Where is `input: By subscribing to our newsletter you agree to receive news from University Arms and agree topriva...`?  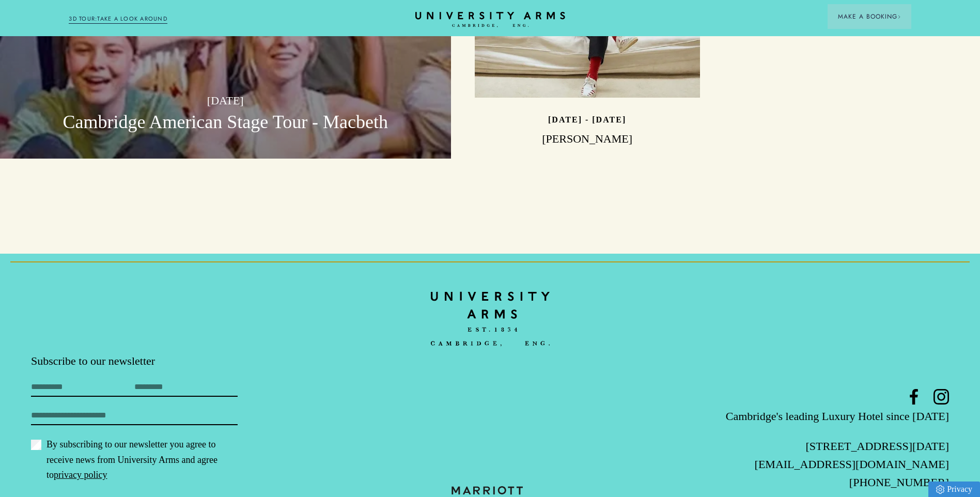
input: By subscribing to our newsletter you agree to receive news from University Arms and agree topriva... is located at coordinates (36, 445).